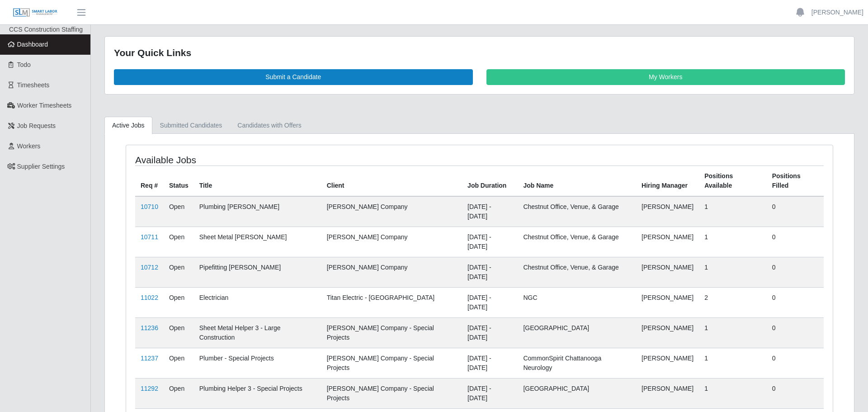 Image resolution: width=868 pixels, height=412 pixels. Describe the element at coordinates (149, 388) in the screenshot. I see `a: 11292` at that location.